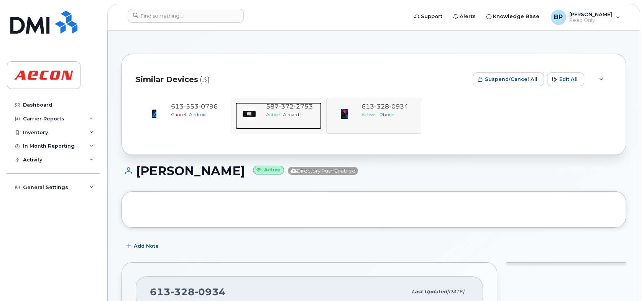 The height and width of the screenshot is (301, 644). What do you see at coordinates (167, 80) in the screenshot?
I see `span: Similar Devices` at bounding box center [167, 80].